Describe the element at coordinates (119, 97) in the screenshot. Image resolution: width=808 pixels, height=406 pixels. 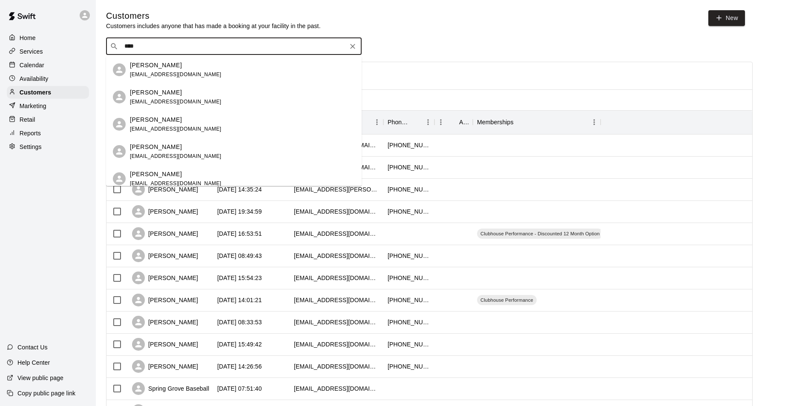
I see `div: judy myers` at that location.